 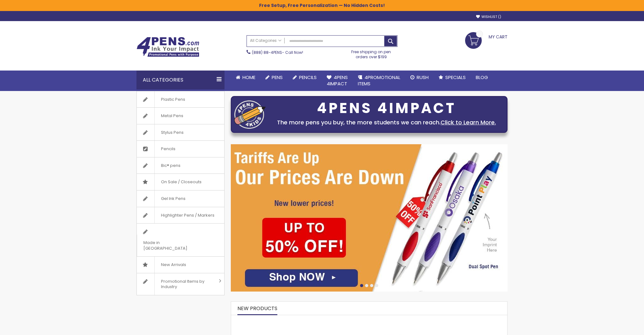 What do you see at coordinates (257, 309) in the screenshot?
I see `span: New Products` at bounding box center [257, 309].